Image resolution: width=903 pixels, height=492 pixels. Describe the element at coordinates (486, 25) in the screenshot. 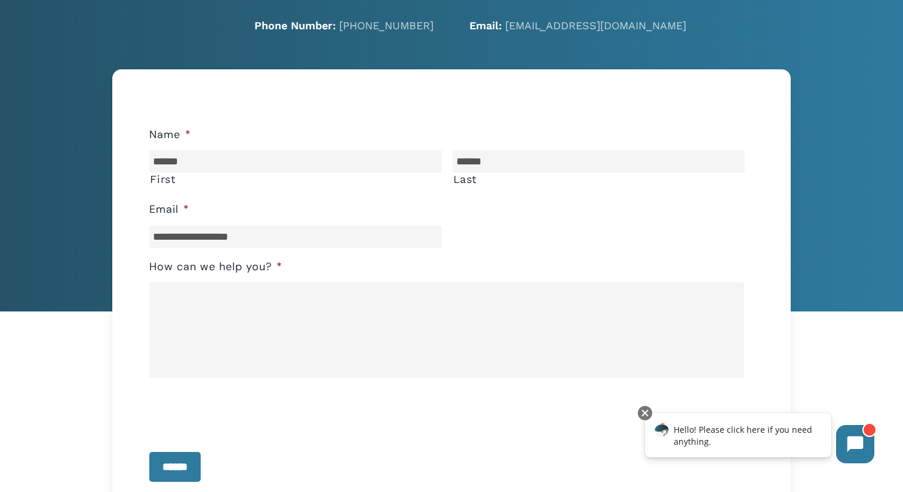

I see `strong: Email:` at that location.